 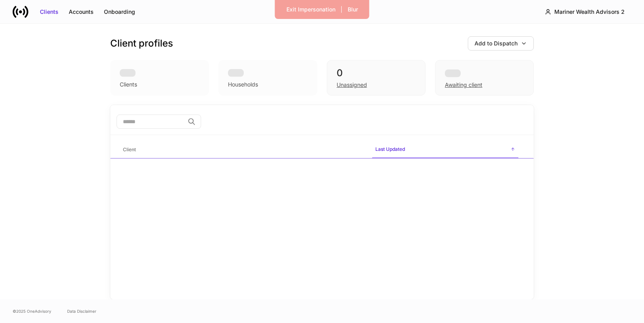 What do you see at coordinates (445, 150) in the screenshot?
I see `span: Last Updated` at bounding box center [445, 150].